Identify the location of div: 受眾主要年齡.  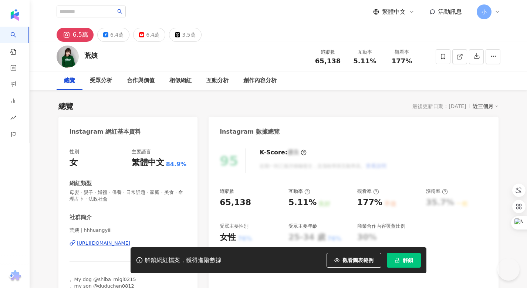
(303, 226).